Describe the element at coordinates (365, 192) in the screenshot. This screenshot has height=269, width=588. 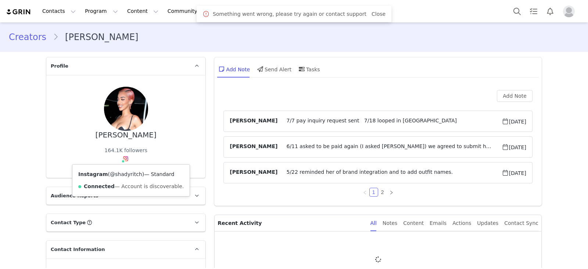
I see `li: Previous Page` at that location.